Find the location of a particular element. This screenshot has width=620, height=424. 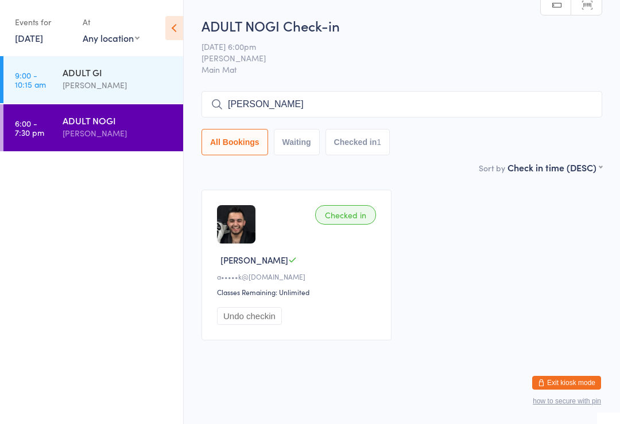

button: Waiting is located at coordinates (297, 142).